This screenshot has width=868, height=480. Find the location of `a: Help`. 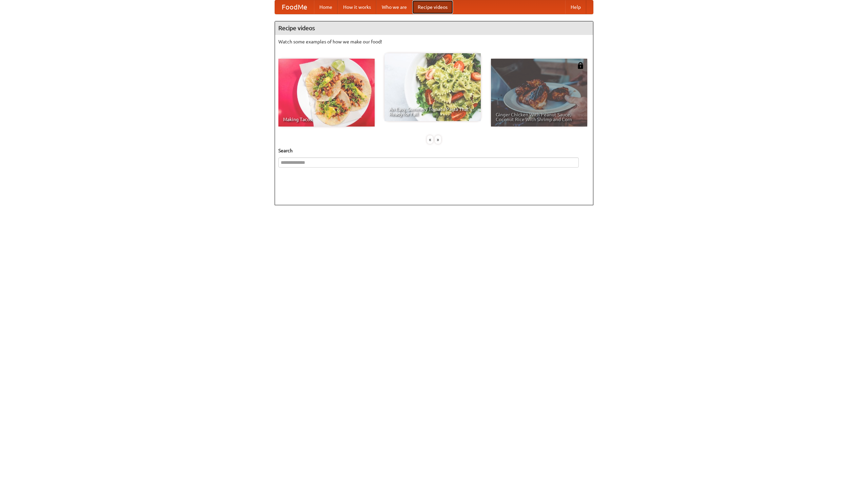

a: Help is located at coordinates (576, 7).